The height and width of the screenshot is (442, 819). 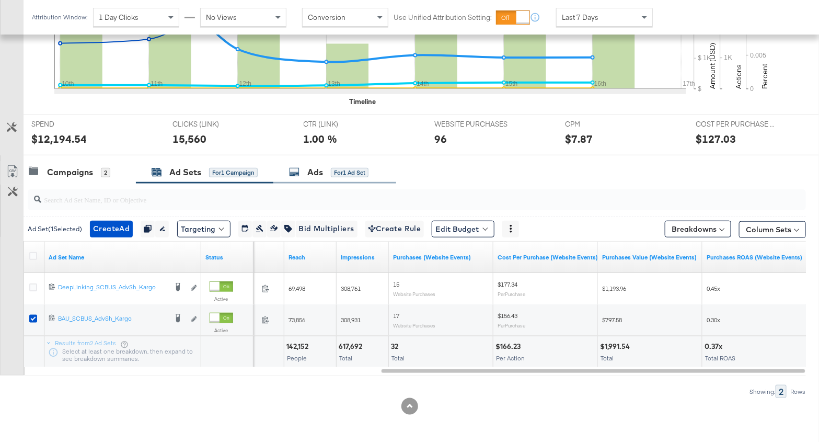 What do you see at coordinates (60, 17) in the screenshot?
I see `div: Attribution Window:` at bounding box center [60, 17].